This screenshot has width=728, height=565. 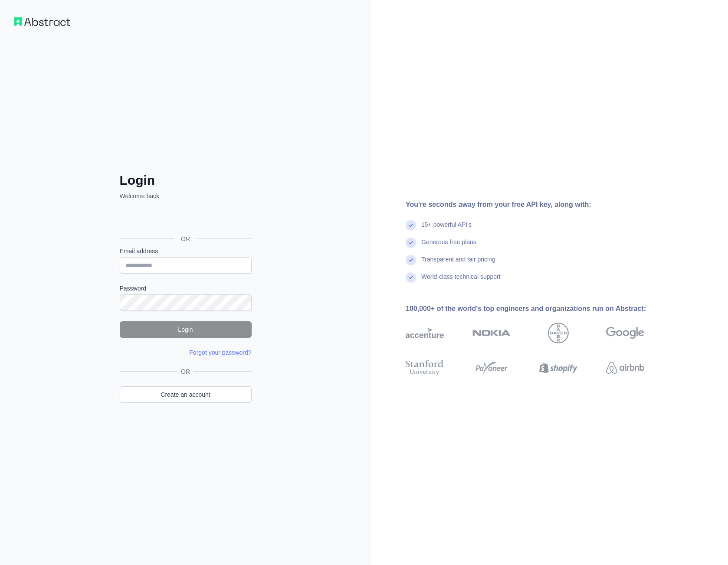 What do you see at coordinates (220, 352) in the screenshot?
I see `a: Forgot your password?` at bounding box center [220, 352].